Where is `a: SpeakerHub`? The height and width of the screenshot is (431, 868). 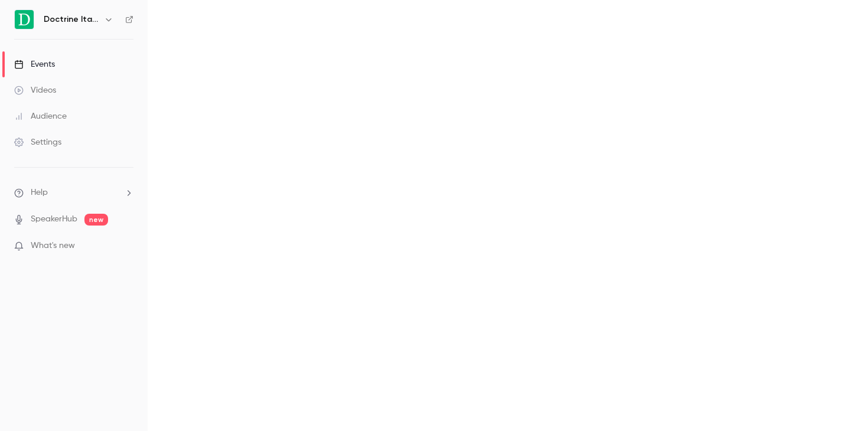 a: SpeakerHub is located at coordinates (54, 219).